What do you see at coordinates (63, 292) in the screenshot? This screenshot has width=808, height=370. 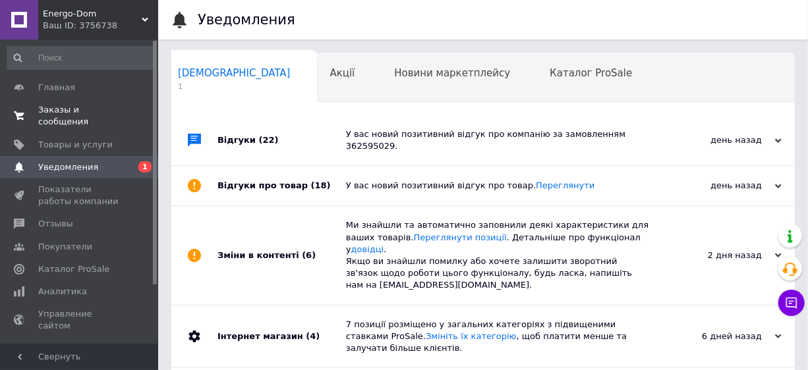 I see `span: Аналитика` at bounding box center [63, 292].